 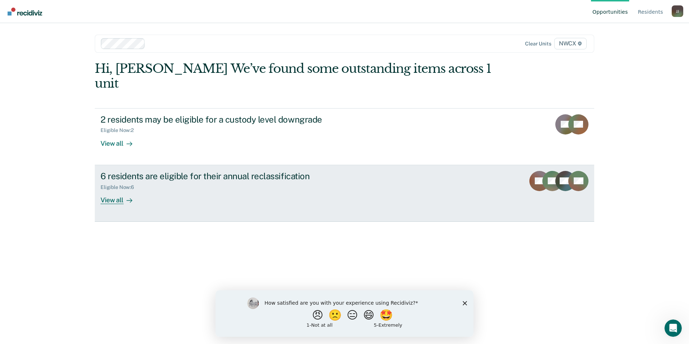 I want to click on button: 1, so click(x=103, y=25).